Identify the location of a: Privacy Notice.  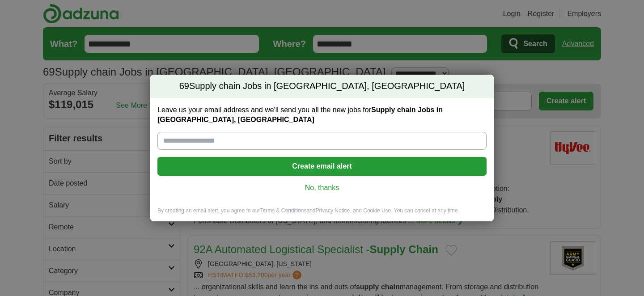
(332, 210).